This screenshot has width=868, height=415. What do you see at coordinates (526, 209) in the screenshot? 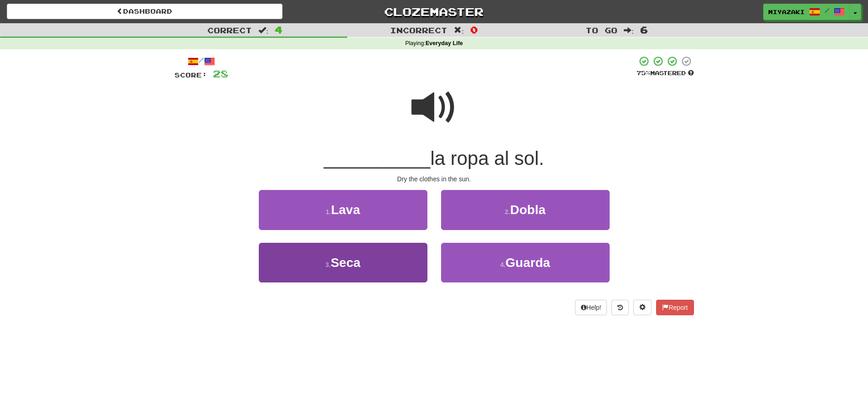
I see `button: 2.Dobla` at bounding box center [526, 209].